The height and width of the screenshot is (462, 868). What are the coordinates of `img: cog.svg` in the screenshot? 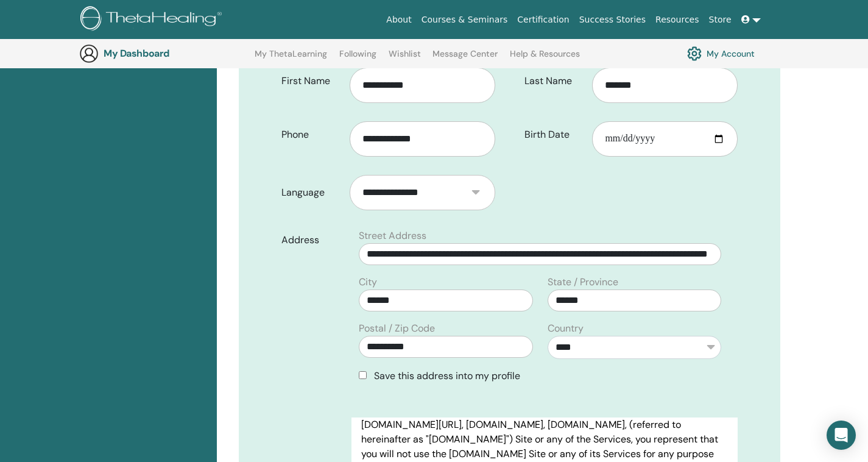 It's located at (695, 54).